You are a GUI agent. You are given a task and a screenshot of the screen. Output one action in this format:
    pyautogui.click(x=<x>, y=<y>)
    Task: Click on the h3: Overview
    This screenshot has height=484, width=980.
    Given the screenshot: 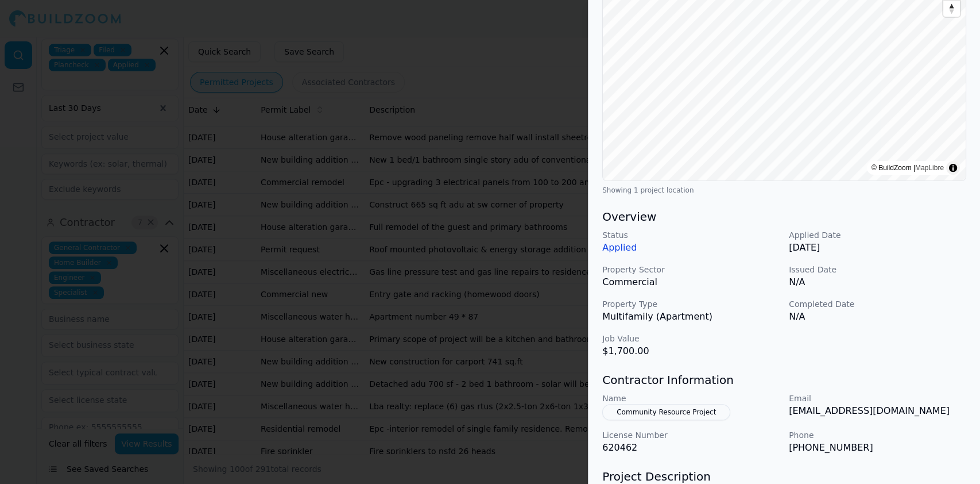 What is the action you would take?
    pyautogui.click(x=784, y=217)
    